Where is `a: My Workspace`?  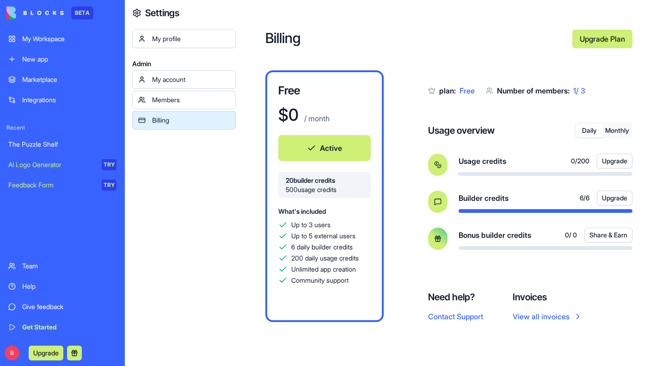 a: My Workspace is located at coordinates (62, 39).